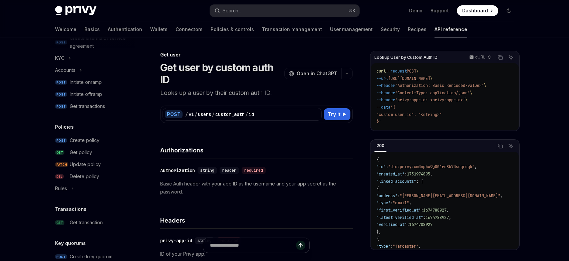 The image size is (569, 261). What do you see at coordinates (70, 243) in the screenshot?
I see `h5: Key quorums` at bounding box center [70, 243].